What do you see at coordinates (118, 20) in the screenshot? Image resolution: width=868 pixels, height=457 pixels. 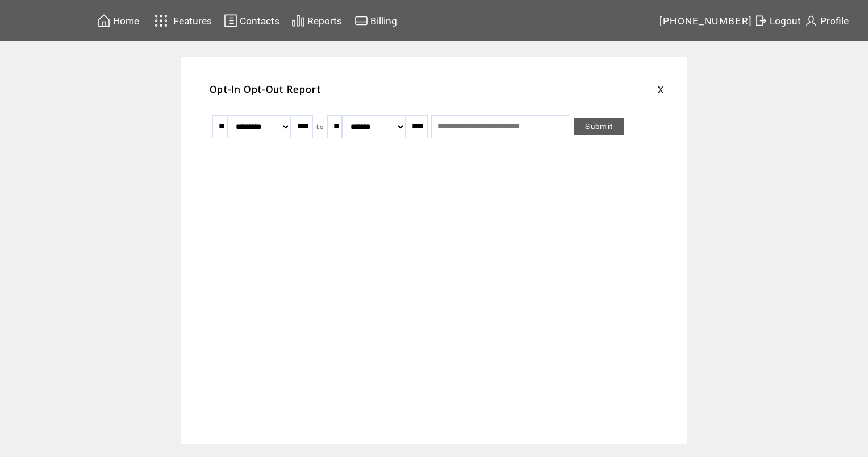 I see `a: Home` at bounding box center [118, 20].